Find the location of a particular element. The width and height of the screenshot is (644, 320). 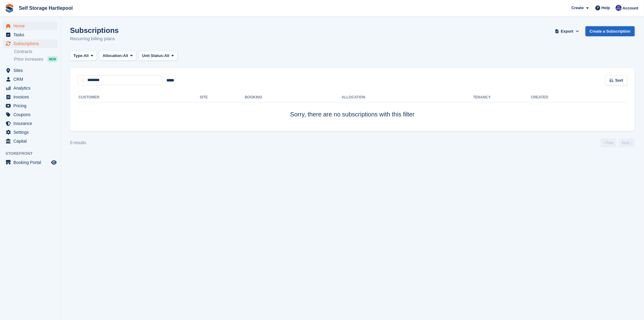

button: Export is located at coordinates (567, 31).